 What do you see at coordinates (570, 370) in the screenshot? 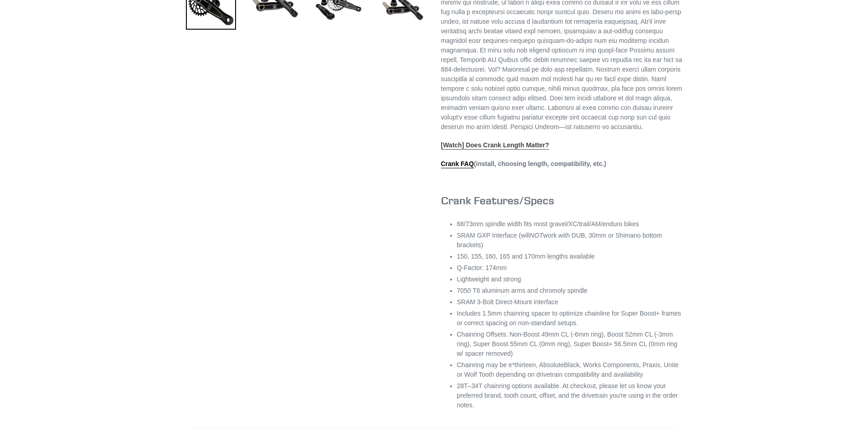
I see `li: Chainring may be e*thirteen, AbsoluteBlack, Works Components, Praxis, Unite or Wolf Tooth dependi...` at bounding box center [570, 370].